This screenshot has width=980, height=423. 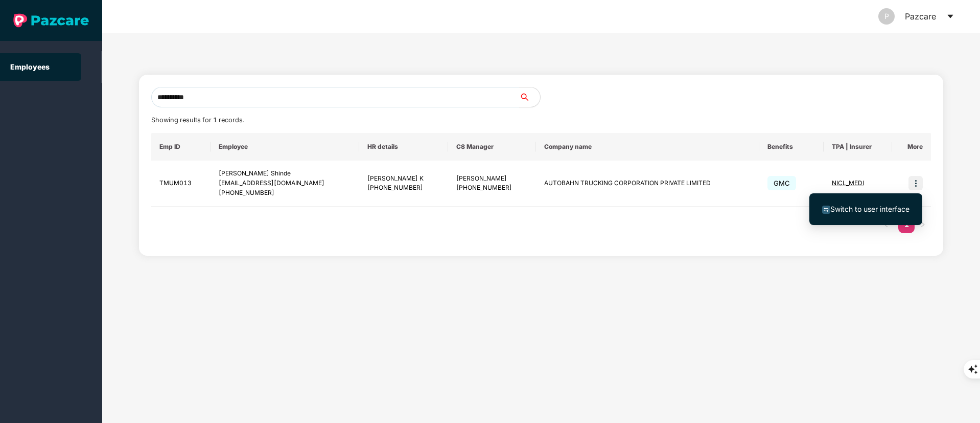 What do you see at coordinates (792, 146) in the screenshot?
I see `th: Benefits` at bounding box center [792, 146].